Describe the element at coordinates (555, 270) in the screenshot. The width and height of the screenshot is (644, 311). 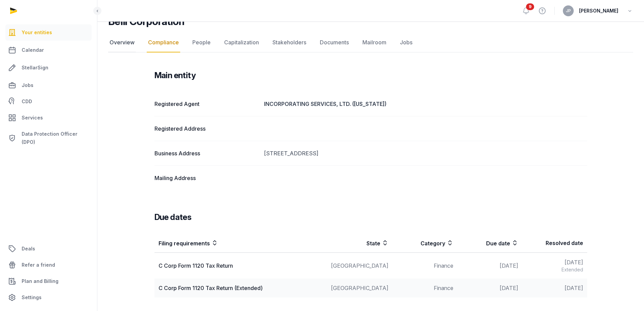
I see `div: Extended` at that location.